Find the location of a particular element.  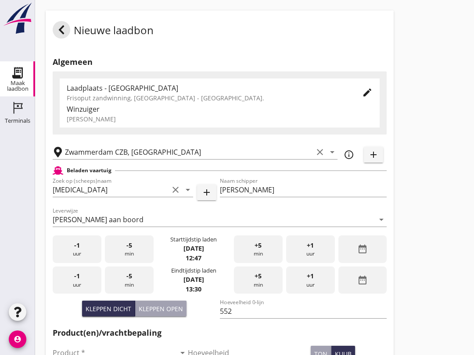

h2: Beladen vaartuig is located at coordinates (89, 171).